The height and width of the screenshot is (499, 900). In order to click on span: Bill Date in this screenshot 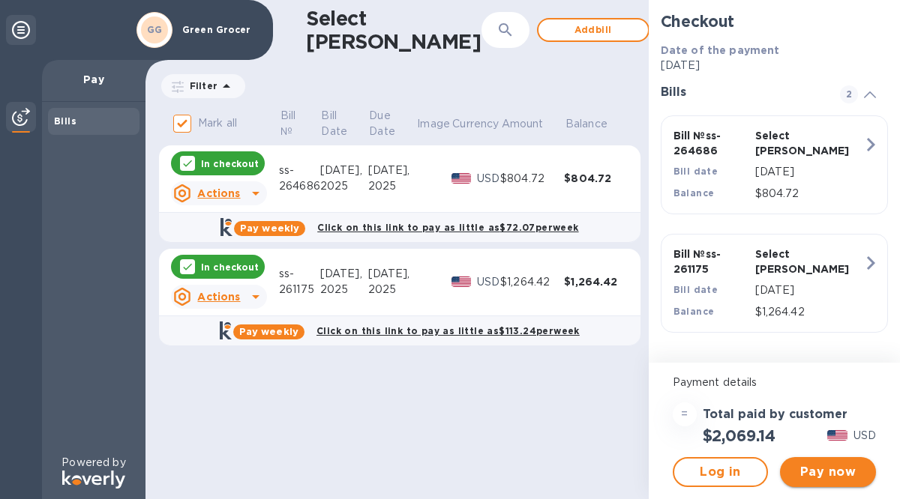, I will do `click(343, 124)`.